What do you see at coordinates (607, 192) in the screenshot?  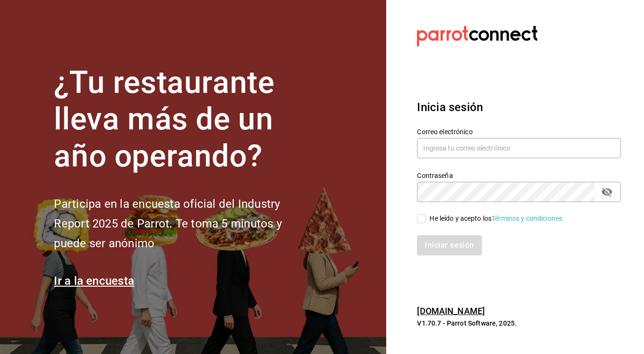 I see `button: passwordField` at bounding box center [607, 192].